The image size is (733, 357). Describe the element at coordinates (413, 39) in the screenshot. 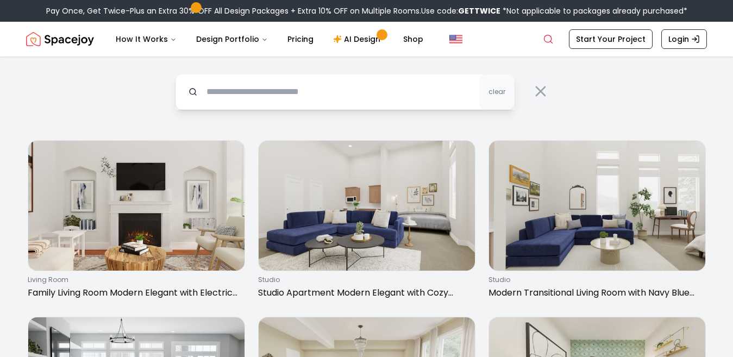

I see `a: Shop` at that location.